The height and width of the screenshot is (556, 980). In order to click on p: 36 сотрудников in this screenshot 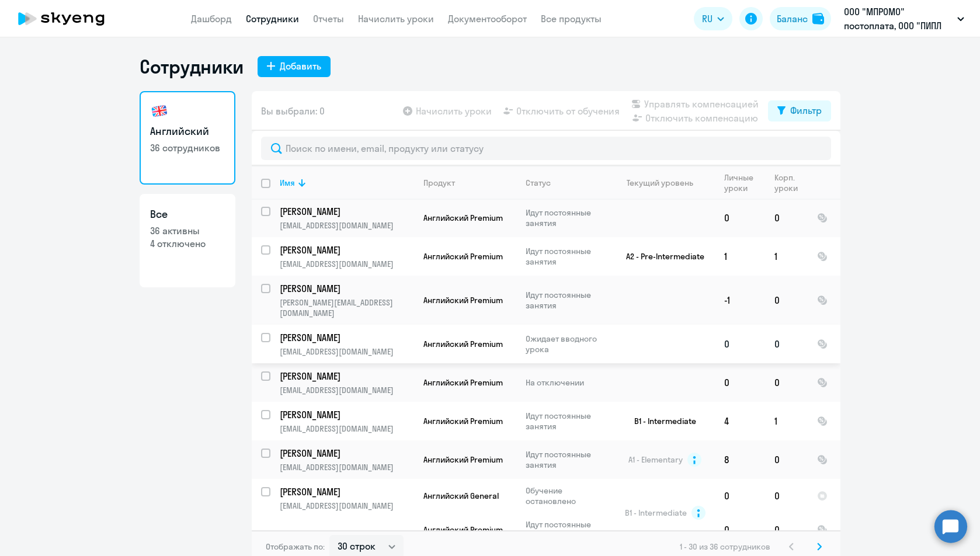, I will do `click(188, 148)`.